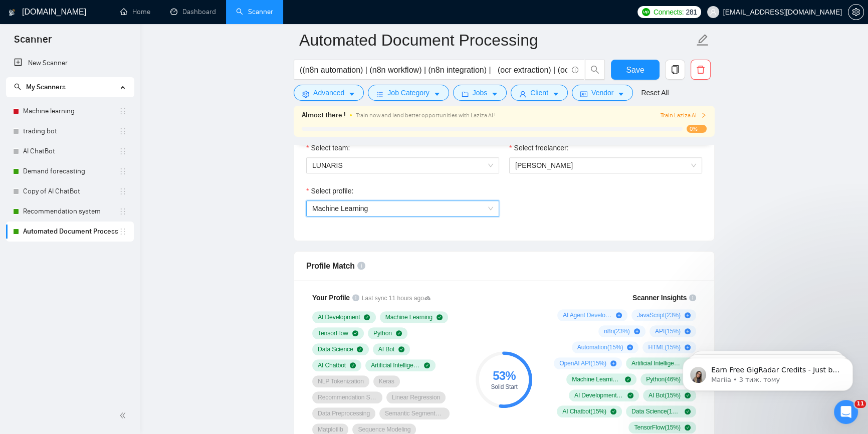 The width and height of the screenshot is (868, 434). I want to click on span: Select profile:, so click(332, 191).